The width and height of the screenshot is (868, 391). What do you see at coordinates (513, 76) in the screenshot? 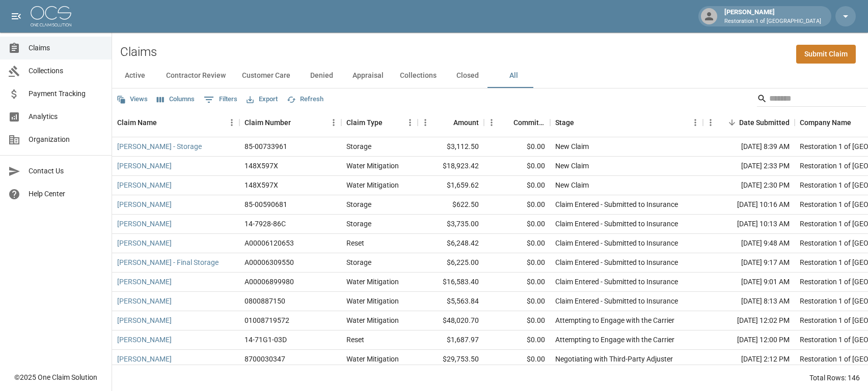
I see `button: All` at bounding box center [513, 76].